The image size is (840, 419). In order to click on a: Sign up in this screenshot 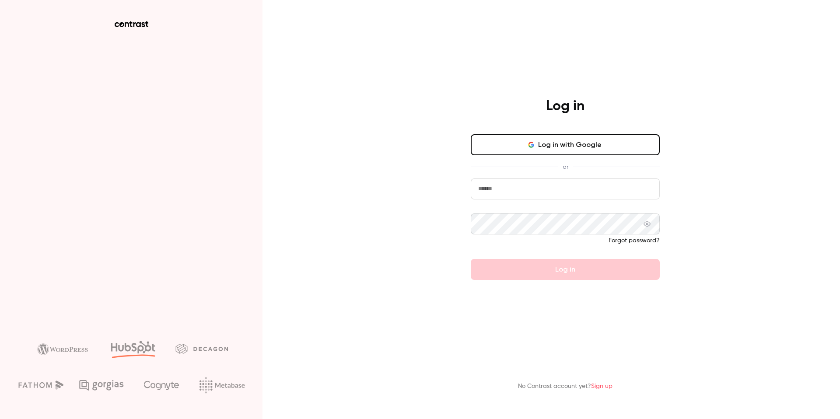, I will do `click(601, 386)`.